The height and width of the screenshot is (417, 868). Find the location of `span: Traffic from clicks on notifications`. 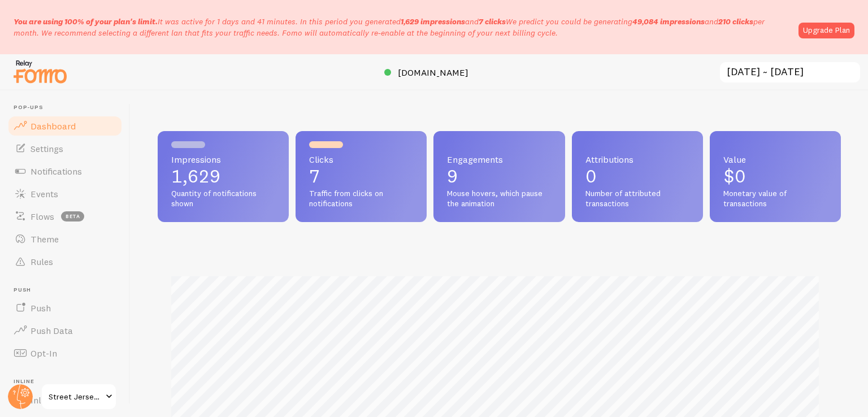

span: Traffic from clicks on notifications is located at coordinates (361, 198).